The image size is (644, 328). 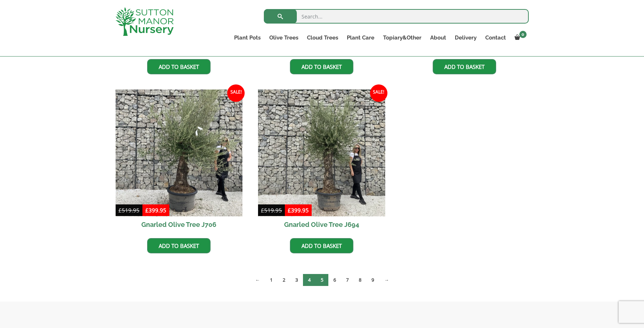 What do you see at coordinates (179, 161) in the screenshot?
I see `a: Sale! Gnarled Olive Tree J706` at bounding box center [179, 161].